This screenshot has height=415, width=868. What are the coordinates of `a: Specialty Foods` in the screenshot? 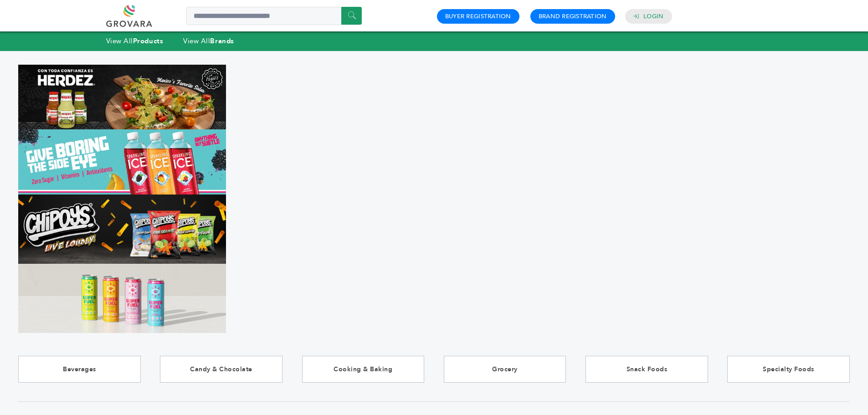 It's located at (788, 369).